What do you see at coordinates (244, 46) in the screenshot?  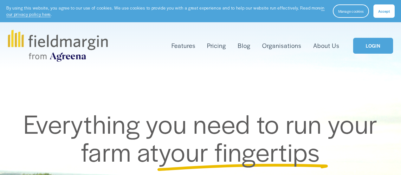 I see `a: Blog` at bounding box center [244, 46].